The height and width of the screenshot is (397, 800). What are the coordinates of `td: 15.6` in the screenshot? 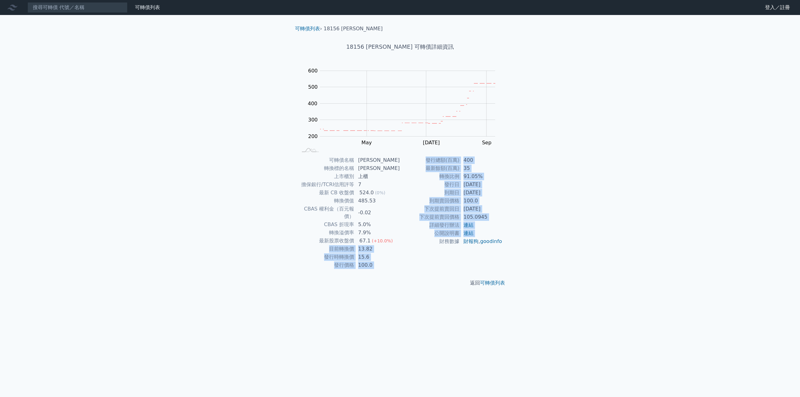 It's located at (377, 257).